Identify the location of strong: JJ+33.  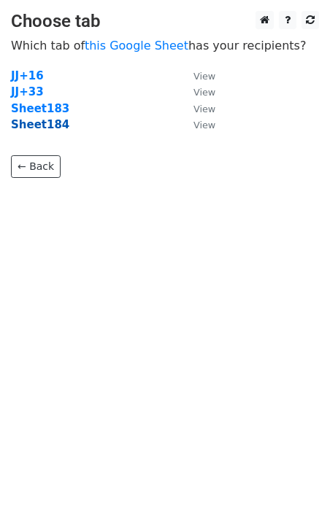
(27, 92).